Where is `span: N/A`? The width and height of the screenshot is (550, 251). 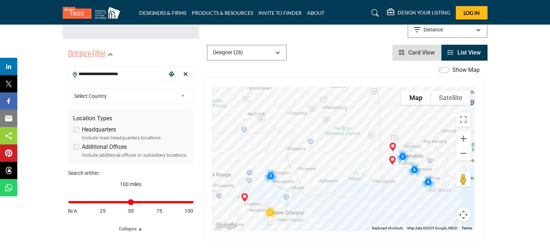 span: N/A is located at coordinates (73, 211).